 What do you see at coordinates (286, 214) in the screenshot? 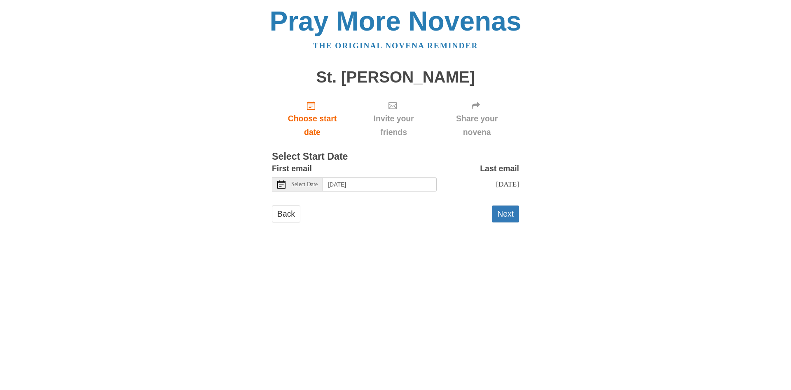
I see `a: Back` at bounding box center [286, 214].